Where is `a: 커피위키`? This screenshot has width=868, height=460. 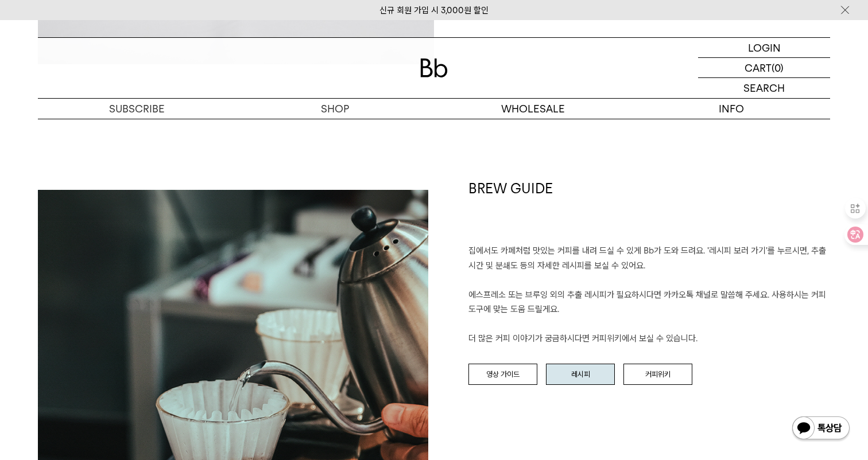
a: 커피위키 is located at coordinates (658, 374).